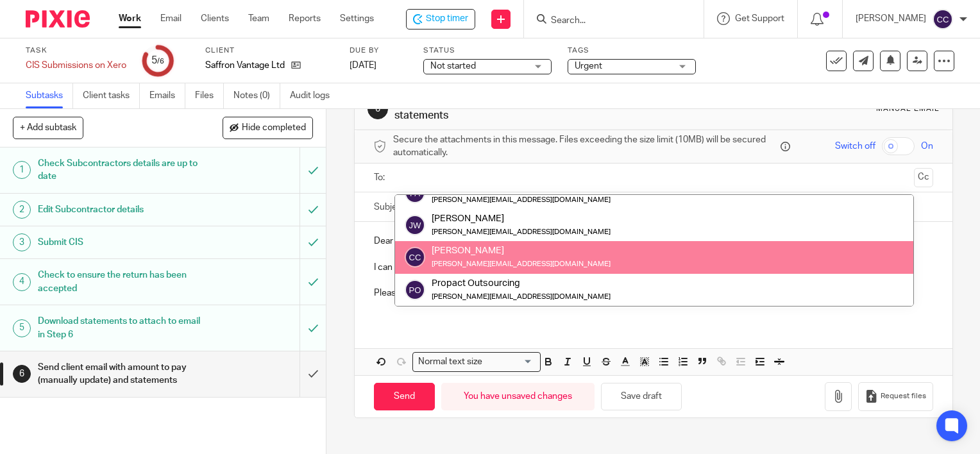  Describe the element at coordinates (48, 127) in the screenshot. I see `button: + Add subtask` at that location.